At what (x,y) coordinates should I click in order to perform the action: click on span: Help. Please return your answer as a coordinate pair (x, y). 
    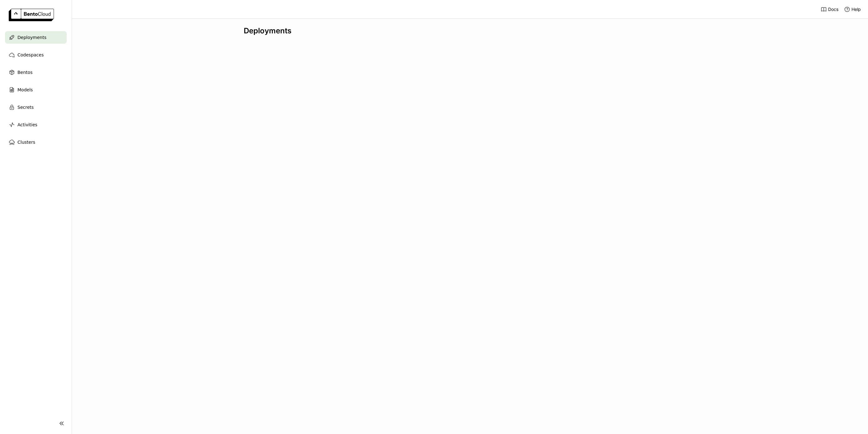
    Looking at the image, I should click on (856, 10).